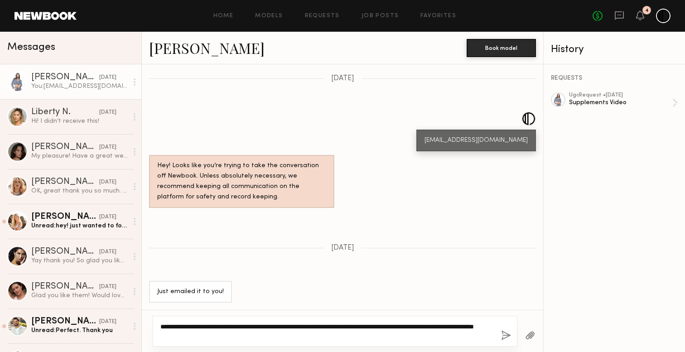 The width and height of the screenshot is (685, 352). I want to click on div: Unread: hey! just wanted to follow up, so click(79, 226).